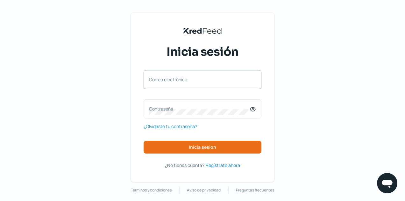  I want to click on label: Correo electrónico, so click(199, 79).